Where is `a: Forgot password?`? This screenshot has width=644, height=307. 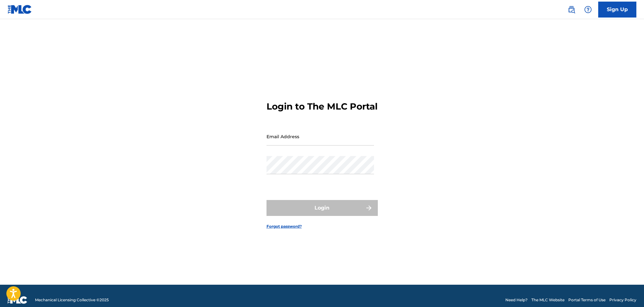 a: Forgot password? is located at coordinates (284, 227).